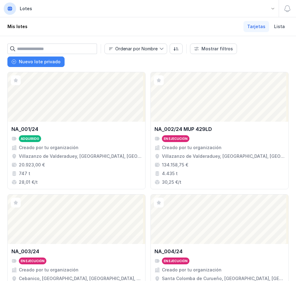 The image size is (296, 281). What do you see at coordinates (136, 49) in the screenshot?
I see `div: Ordenar por Nombre` at bounding box center [136, 49].